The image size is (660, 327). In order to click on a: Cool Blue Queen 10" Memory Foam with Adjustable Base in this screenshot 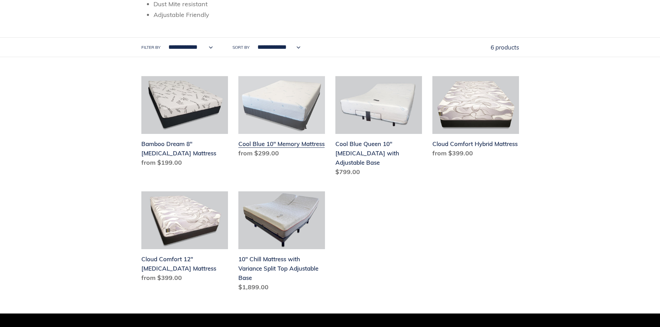, I will do `click(379, 128)`.